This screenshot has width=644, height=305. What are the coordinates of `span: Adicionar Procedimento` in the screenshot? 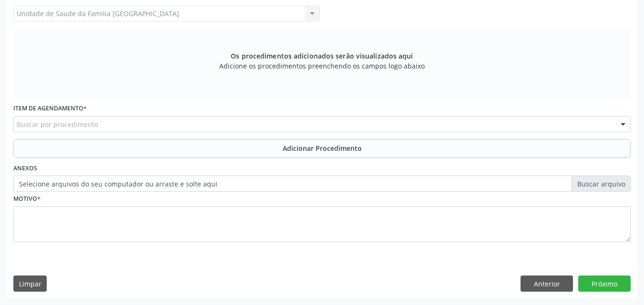 It's located at (323, 148).